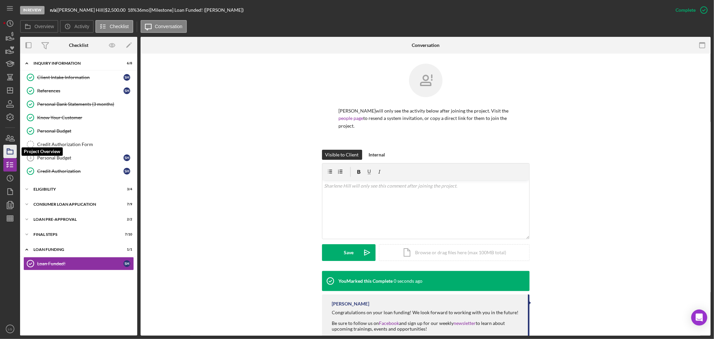 The image size is (714, 339). Describe the element at coordinates (126, 249) in the screenshot. I see `div: 1 / 1` at that location.